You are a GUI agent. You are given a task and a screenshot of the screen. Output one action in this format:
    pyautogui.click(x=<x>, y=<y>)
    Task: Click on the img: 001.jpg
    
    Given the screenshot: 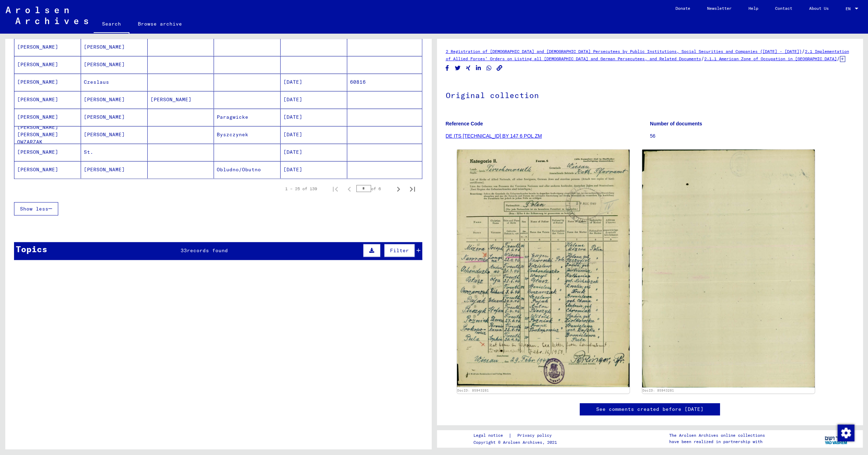 What is the action you would take?
    pyautogui.click(x=543, y=268)
    